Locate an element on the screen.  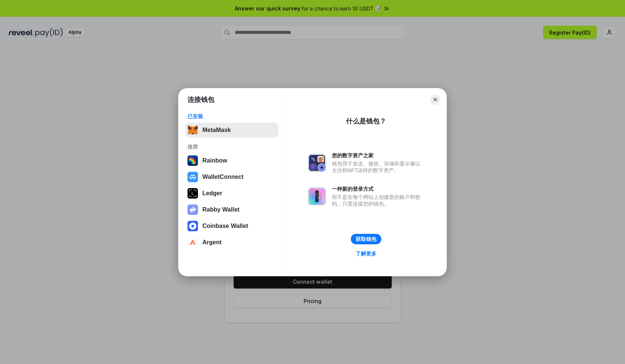
div: MetaMask is located at coordinates (217, 130).